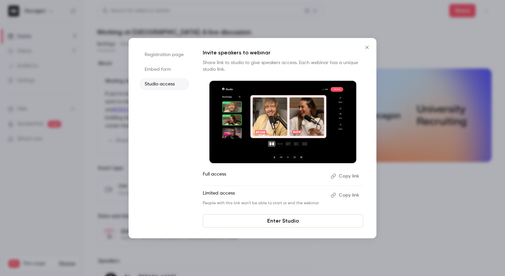 The image size is (505, 276). I want to click on a: Enter Studio, so click(283, 221).